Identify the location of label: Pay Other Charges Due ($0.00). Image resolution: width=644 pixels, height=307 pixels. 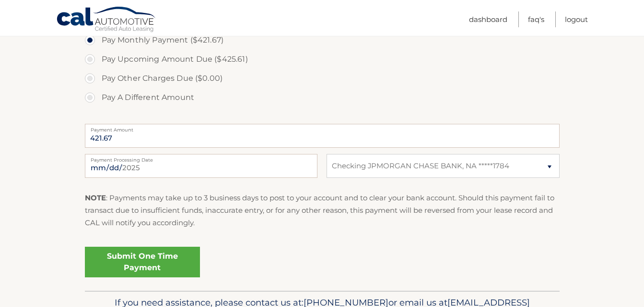
(322, 79).